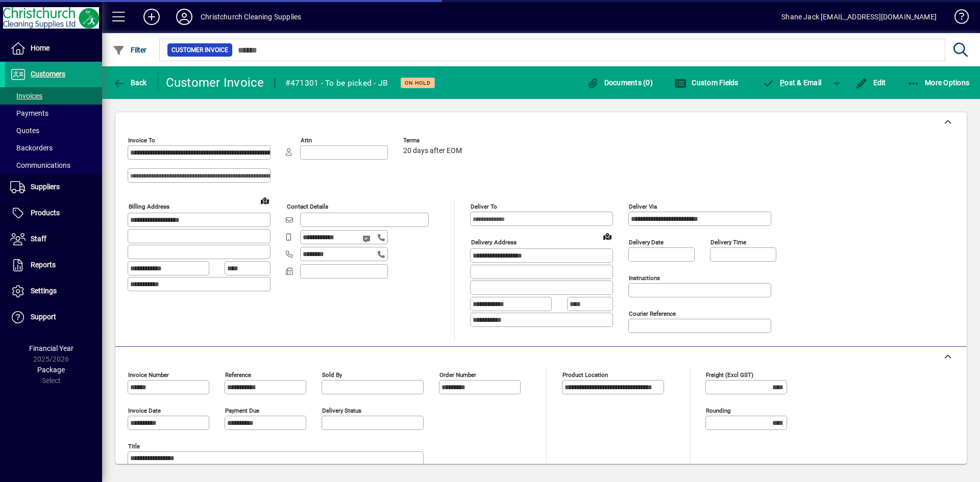 Image resolution: width=980 pixels, height=482 pixels. What do you see at coordinates (782, 83) in the screenshot?
I see `span: P` at bounding box center [782, 83].